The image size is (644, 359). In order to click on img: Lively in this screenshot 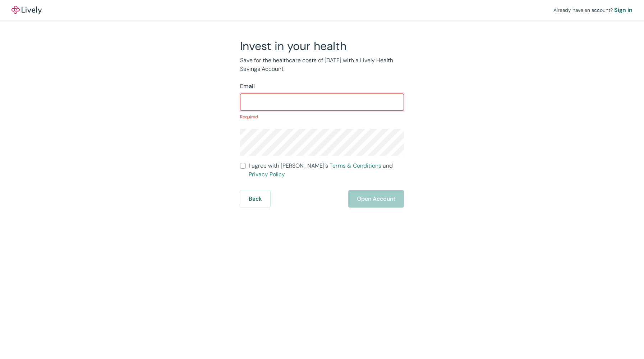, I will do `click(26, 10)`.